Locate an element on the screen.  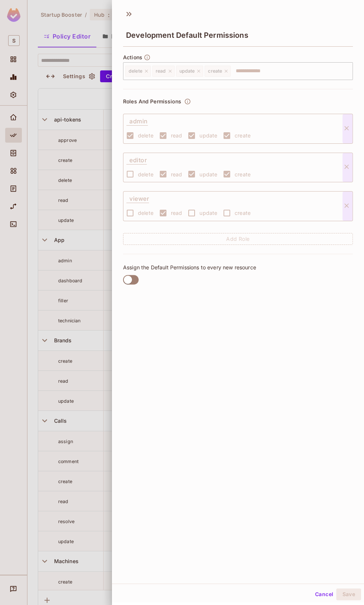
button: Add Role is located at coordinates (238, 239).